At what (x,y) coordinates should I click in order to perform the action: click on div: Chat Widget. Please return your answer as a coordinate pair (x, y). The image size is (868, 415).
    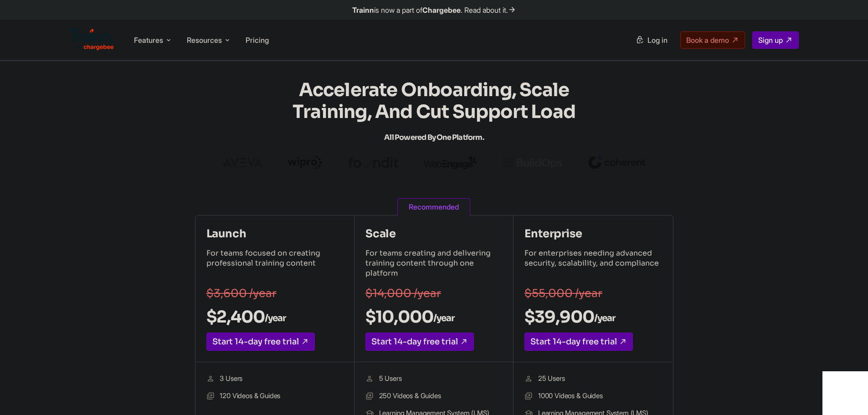
    Looking at the image, I should click on (845, 393).